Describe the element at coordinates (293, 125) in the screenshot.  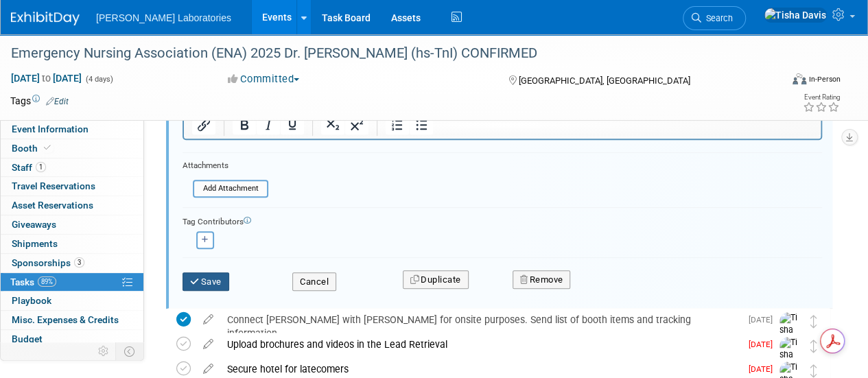
I see `button: Underline` at that location.